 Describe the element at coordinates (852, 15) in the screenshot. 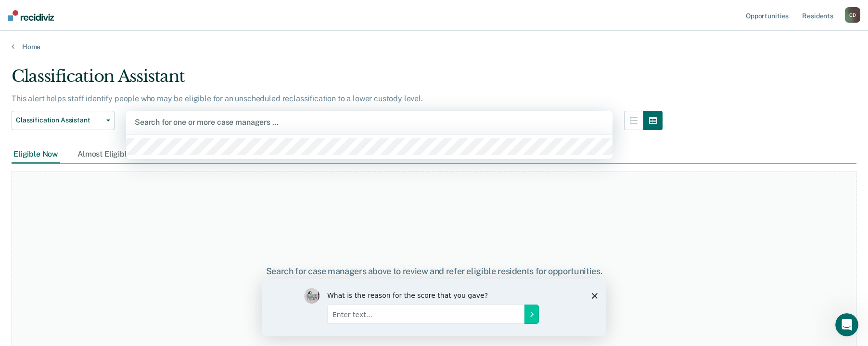

I see `div: C D` at that location.